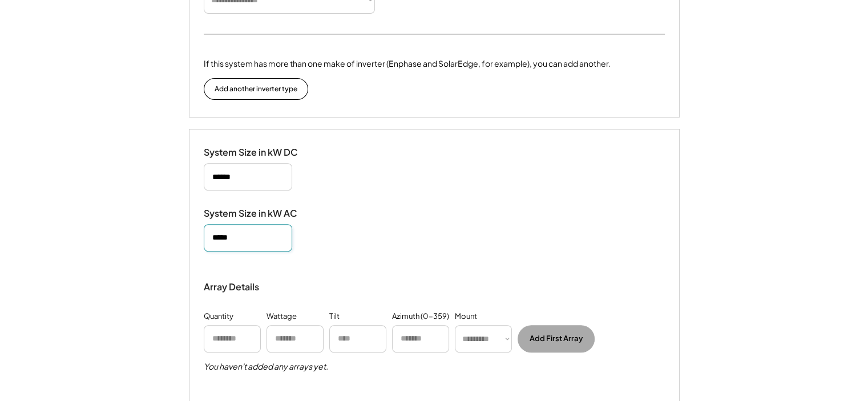  I want to click on div: Quantity, so click(219, 317).